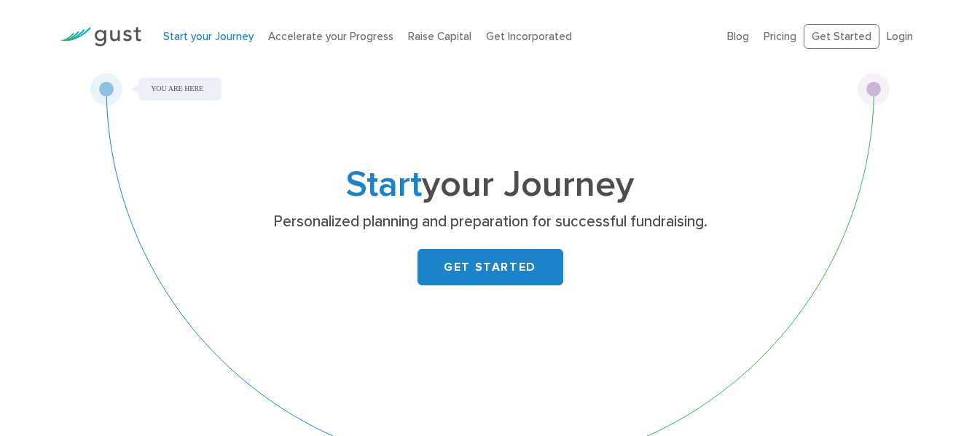 This screenshot has height=436, width=980. What do you see at coordinates (208, 37) in the screenshot?
I see `a: Start your Journey` at bounding box center [208, 37].